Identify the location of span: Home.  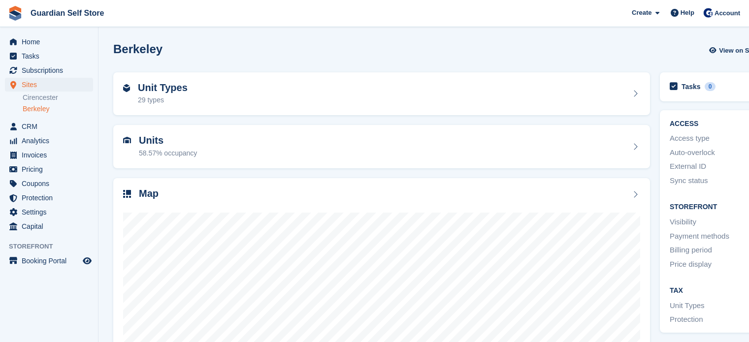
(51, 42).